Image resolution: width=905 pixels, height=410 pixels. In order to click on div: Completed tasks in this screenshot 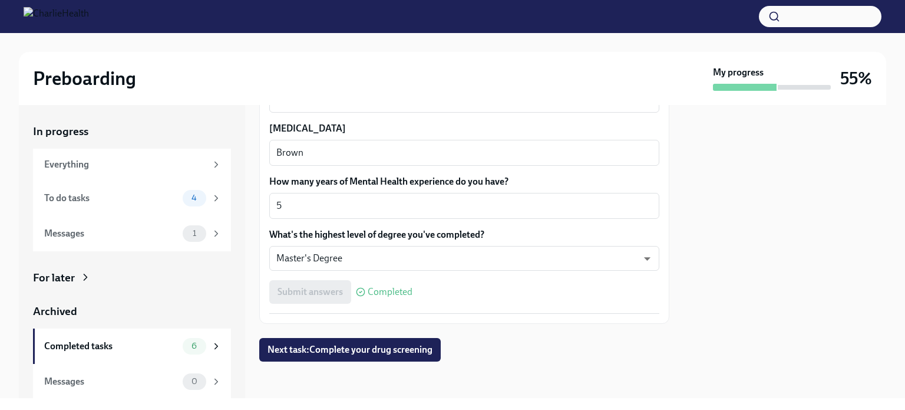, I will do `click(111, 346)`.